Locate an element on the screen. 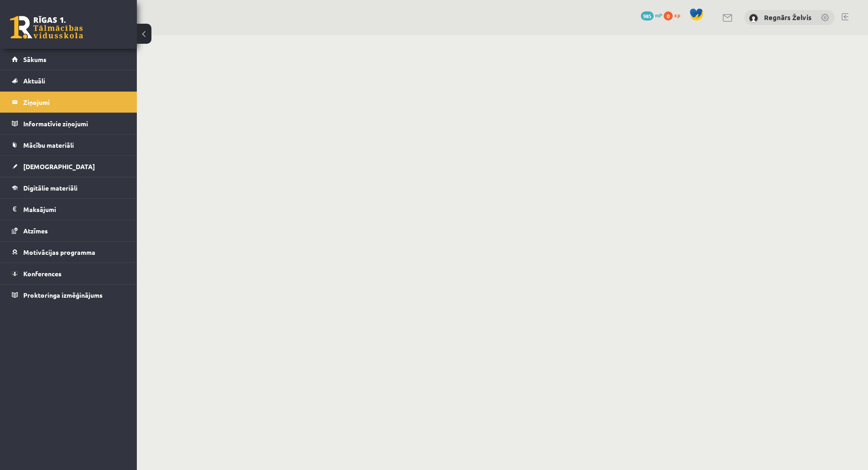 The height and width of the screenshot is (470, 868). span: Konferences is located at coordinates (43, 273).